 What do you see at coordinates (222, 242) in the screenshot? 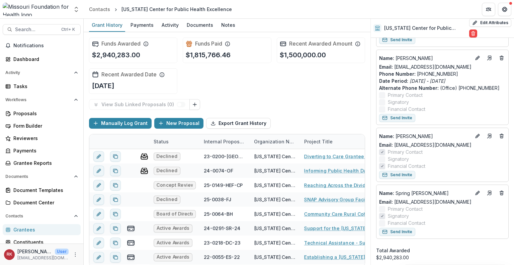
I see `div: 23-0218-DC-23` at bounding box center [222, 242].